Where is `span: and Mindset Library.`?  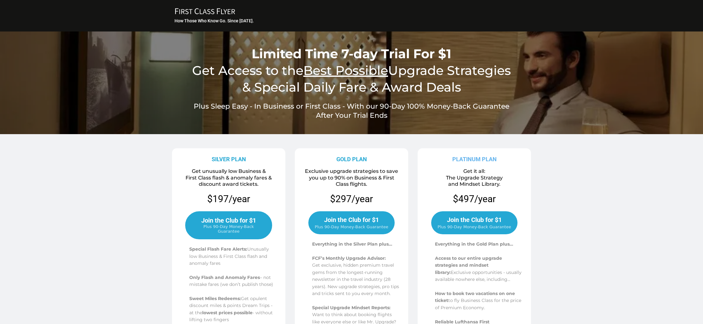 span: and Mindset Library. is located at coordinates (474, 184).